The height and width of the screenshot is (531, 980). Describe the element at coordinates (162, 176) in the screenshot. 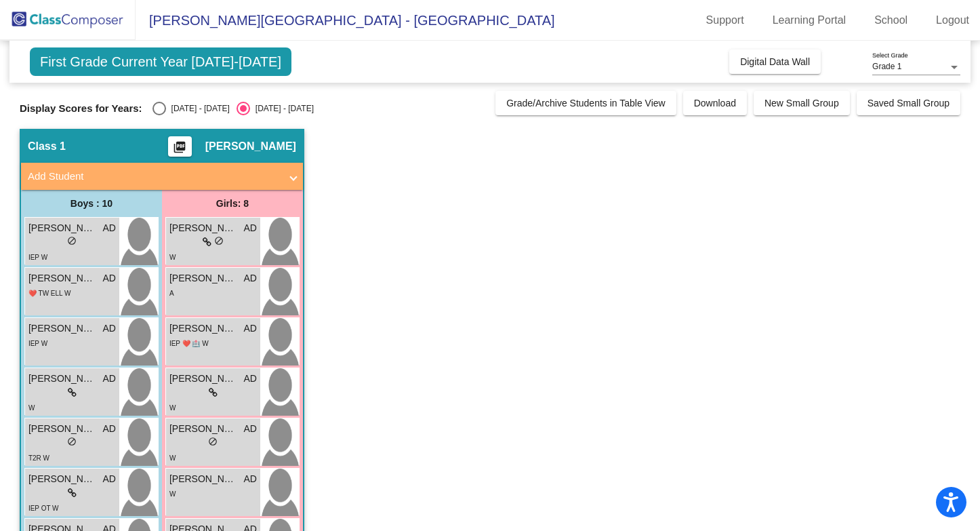

I see `mat-expansion-panel-header: Add Student` at that location.